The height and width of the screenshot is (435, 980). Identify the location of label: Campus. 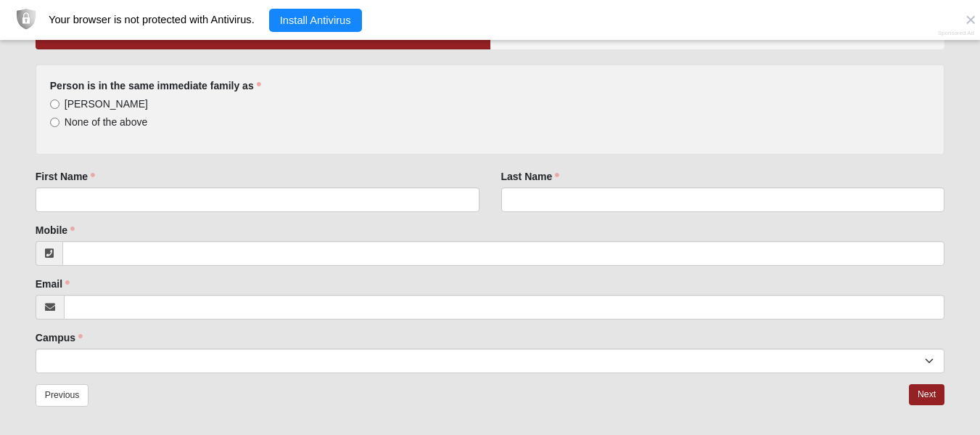
(59, 337).